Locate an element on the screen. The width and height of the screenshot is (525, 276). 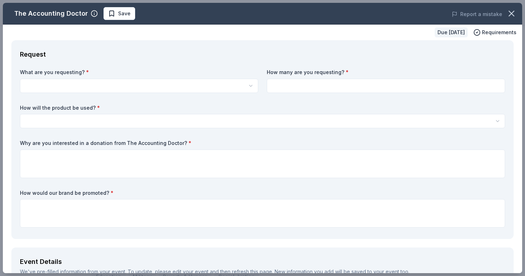
button: Report a mistake is located at coordinates (477, 14).